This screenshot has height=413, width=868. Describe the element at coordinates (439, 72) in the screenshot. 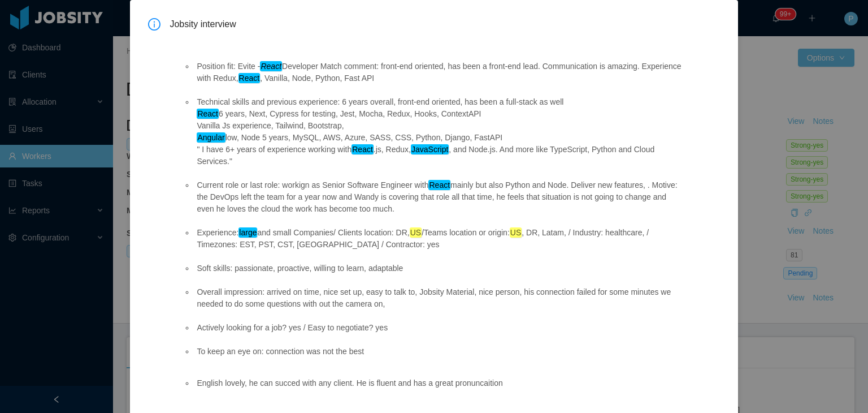

I see `li: Position fit: Evite - Developer Match comment: front-end oriented, has been a front-end lead. Com...` at that location.